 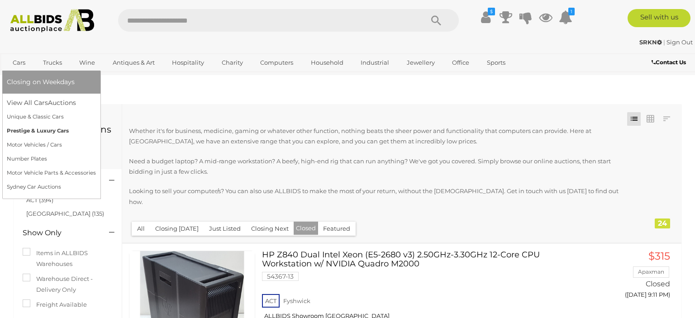 I want to click on label: Freight Available, so click(x=55, y=304).